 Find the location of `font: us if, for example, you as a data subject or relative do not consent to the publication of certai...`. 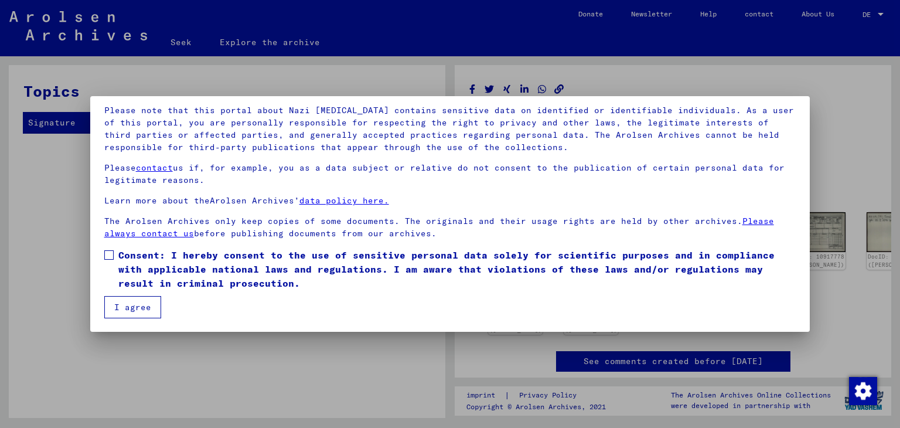

font: us if, for example, you as a data subject or relative do not consent to the publication of certai... is located at coordinates (444, 173).